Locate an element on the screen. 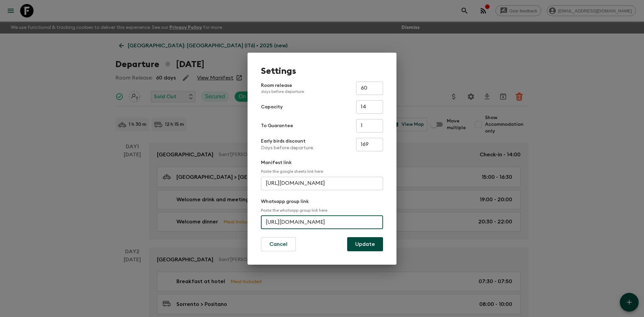  button: Cancel is located at coordinates (278, 244).